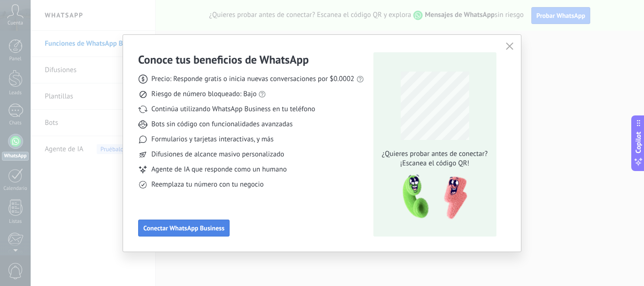 The image size is (644, 286). I want to click on h3: Conoce tus beneficios de WhatsApp, so click(224, 60).